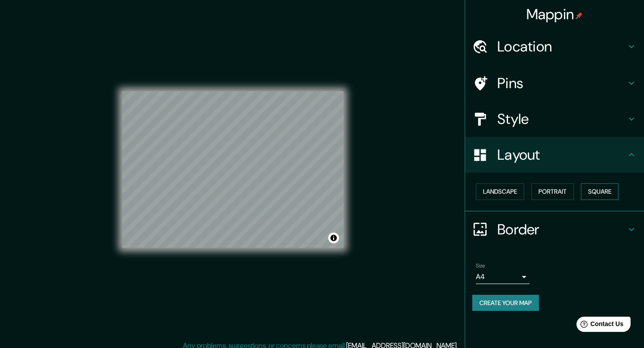  What do you see at coordinates (555, 46) in the screenshot?
I see `div: Location` at bounding box center [555, 46].